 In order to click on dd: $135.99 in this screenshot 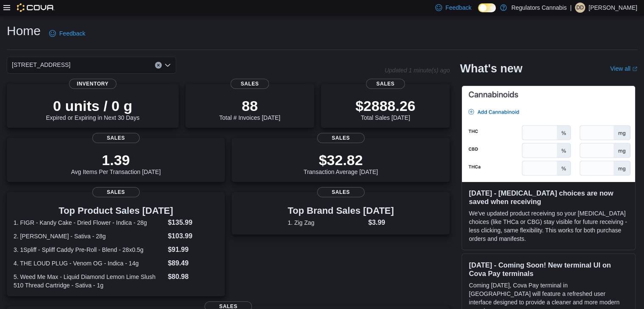, I will do `click(193, 223)`.